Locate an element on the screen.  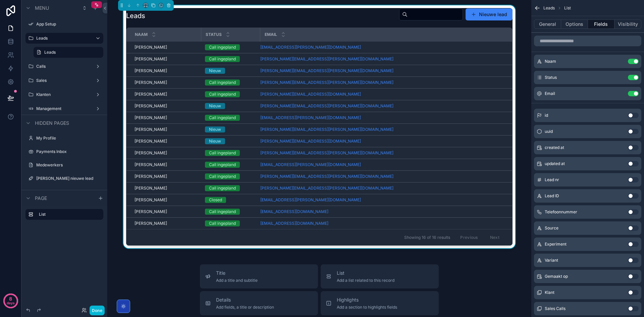
span: Klant is located at coordinates (550, 293).